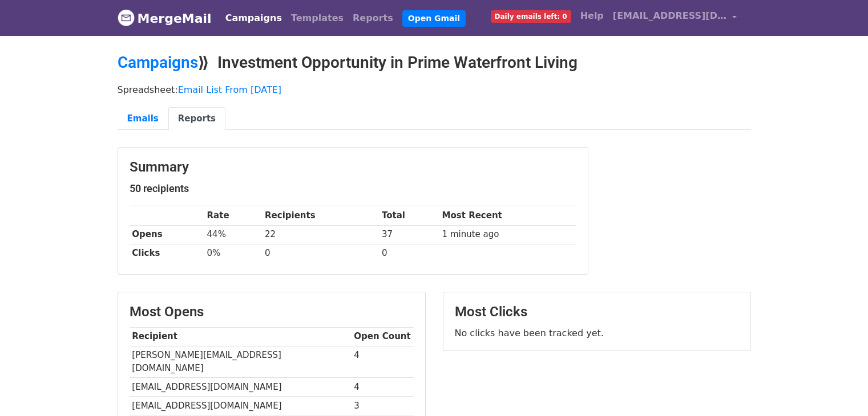 The width and height of the screenshot is (868, 416). What do you see at coordinates (272, 312) in the screenshot?
I see `h3: Most Opens` at bounding box center [272, 312].